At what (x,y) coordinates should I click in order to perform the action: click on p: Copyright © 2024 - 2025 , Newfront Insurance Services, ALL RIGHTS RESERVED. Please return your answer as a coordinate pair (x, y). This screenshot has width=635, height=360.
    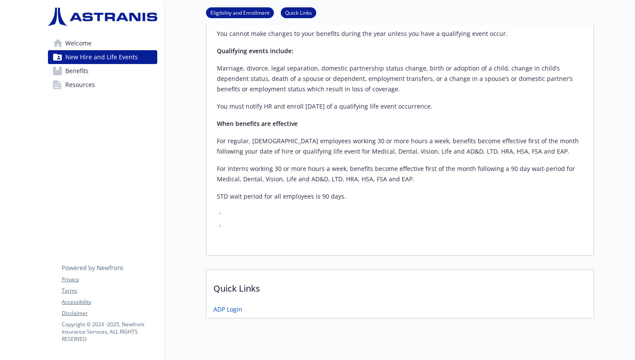
    Looking at the image, I should click on (109, 331).